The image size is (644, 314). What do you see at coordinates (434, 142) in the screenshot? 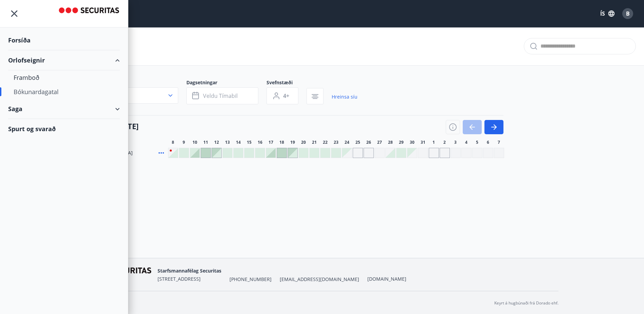
I see `span: 1` at bounding box center [434, 142].